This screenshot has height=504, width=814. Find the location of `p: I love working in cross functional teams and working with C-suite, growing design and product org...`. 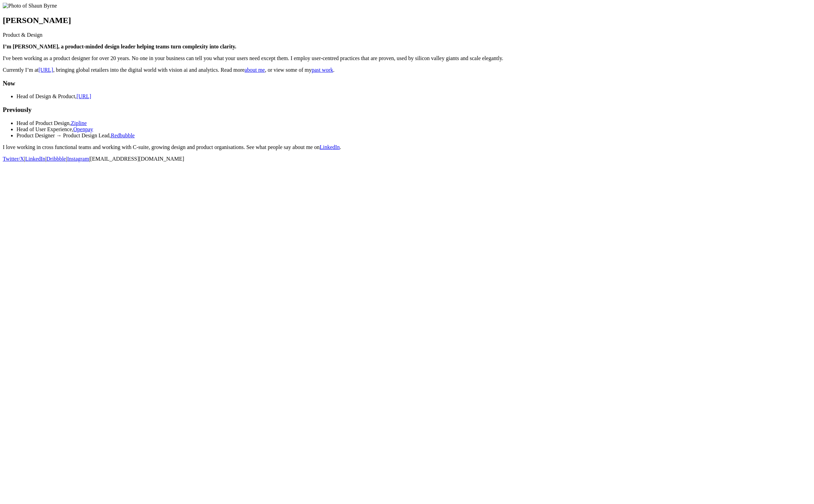

p: I love working in cross functional teams and working with C-suite, growing design and product org... is located at coordinates (407, 147).